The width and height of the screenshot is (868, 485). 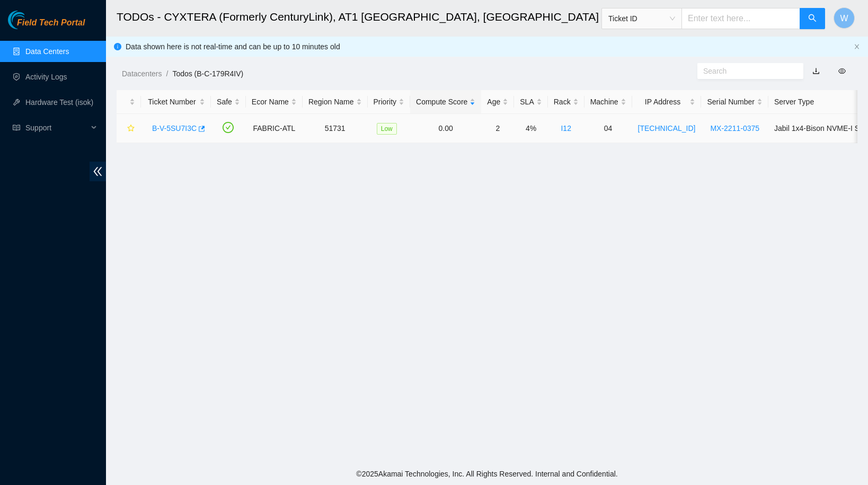 I want to click on a: Todos (B-C-179R4IV), so click(x=207, y=74).